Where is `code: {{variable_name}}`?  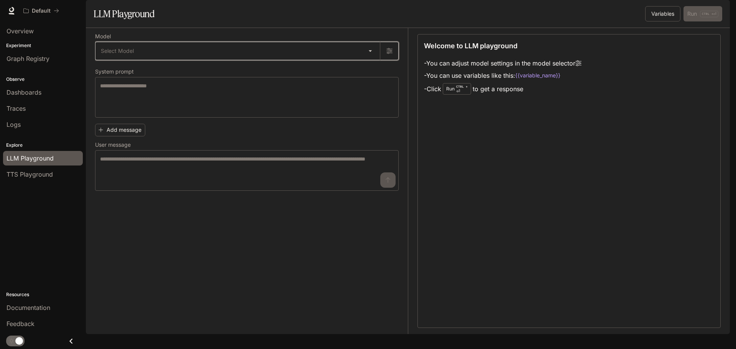 code: {{variable_name}} is located at coordinates (538, 76).